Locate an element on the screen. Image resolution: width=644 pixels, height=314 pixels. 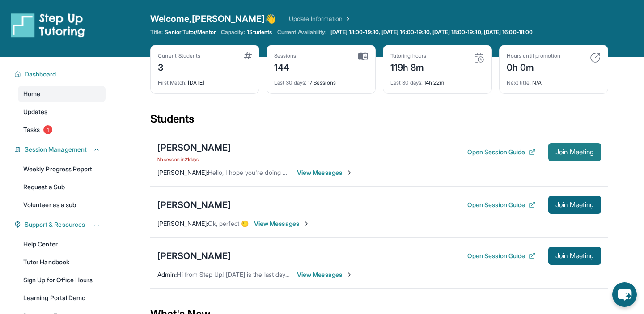
div: 119h 8m is located at coordinates (408, 67).